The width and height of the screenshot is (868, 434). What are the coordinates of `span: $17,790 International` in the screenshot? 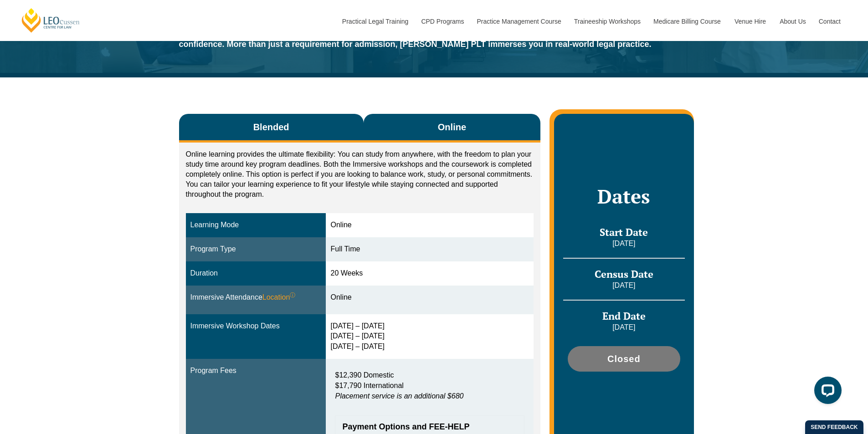 It's located at (369, 385).